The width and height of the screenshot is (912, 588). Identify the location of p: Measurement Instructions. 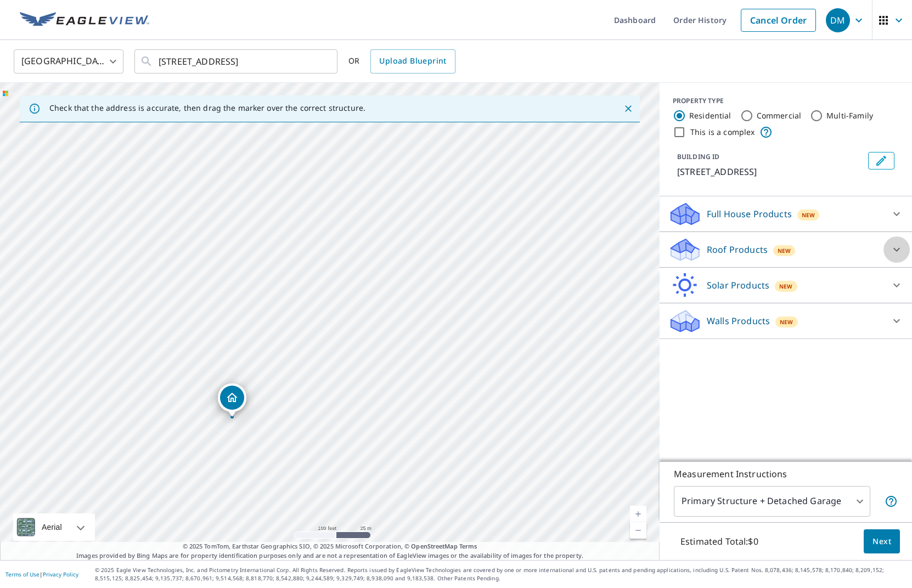
(787, 474).